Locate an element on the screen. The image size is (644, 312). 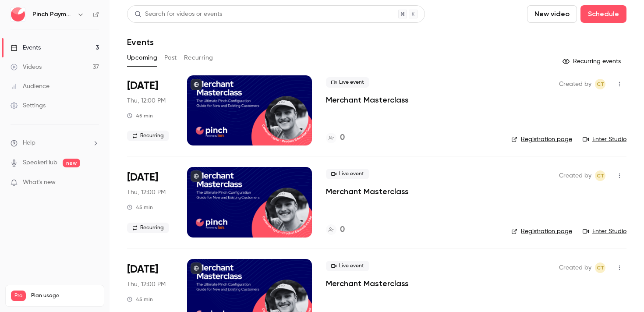
span: new is located at coordinates (71, 163).